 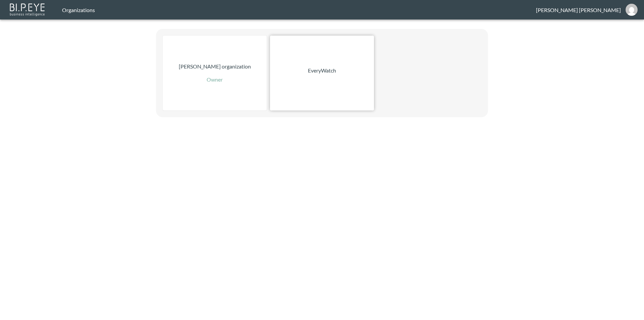 I want to click on img: 4f02396745f5c71b4db7ffa5942a56b8, so click(x=632, y=10).